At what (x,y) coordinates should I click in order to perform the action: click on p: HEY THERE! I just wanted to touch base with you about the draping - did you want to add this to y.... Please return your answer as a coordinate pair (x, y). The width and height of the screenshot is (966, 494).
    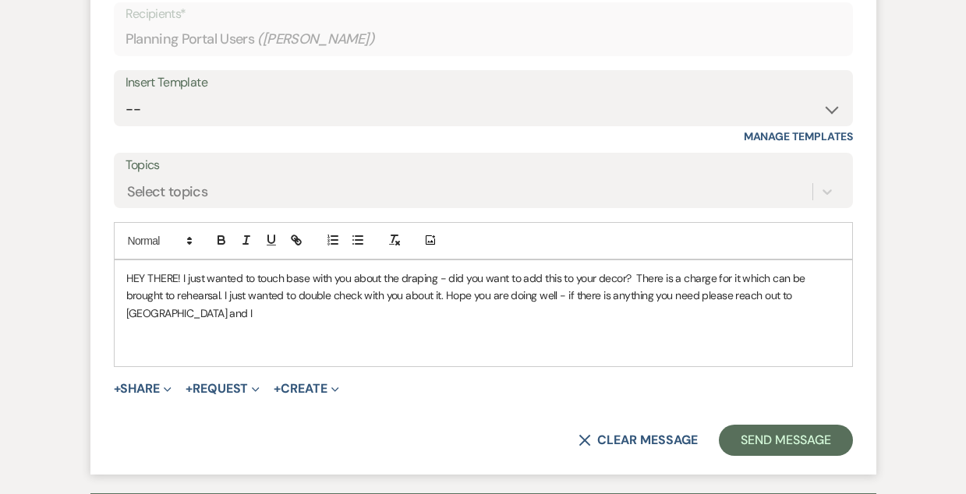
    Looking at the image, I should click on (483, 295).